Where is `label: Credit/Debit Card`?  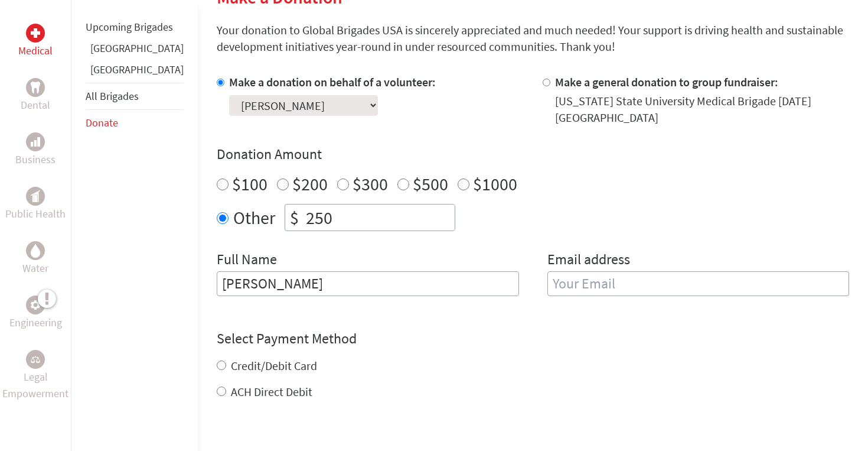
label: Credit/Debit Card is located at coordinates (274, 365).